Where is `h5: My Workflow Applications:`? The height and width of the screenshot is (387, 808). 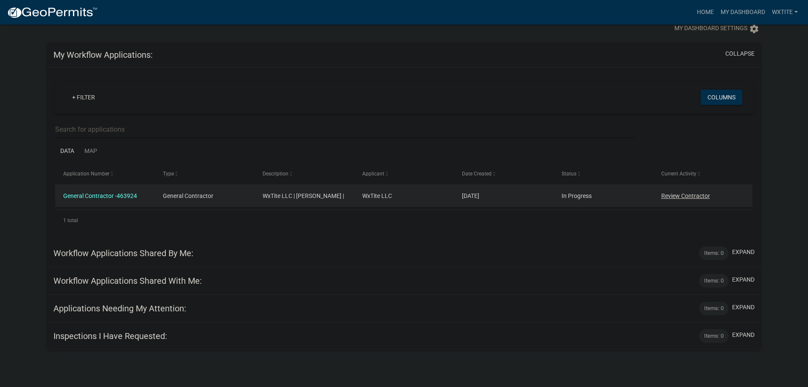 h5: My Workflow Applications: is located at coordinates (103, 55).